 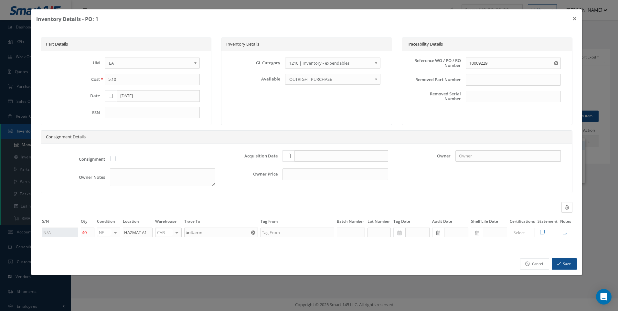 I want to click on label: GL Category, so click(x=254, y=63).